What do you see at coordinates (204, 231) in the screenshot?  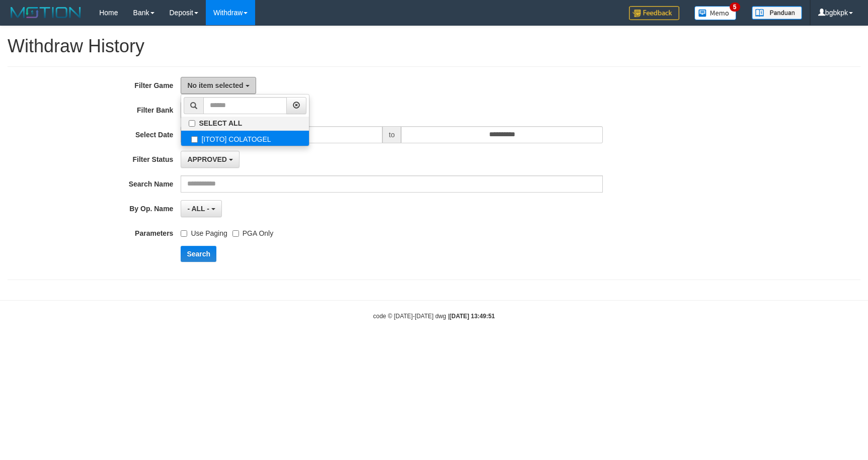 I see `label: Use Paging` at bounding box center [204, 231].